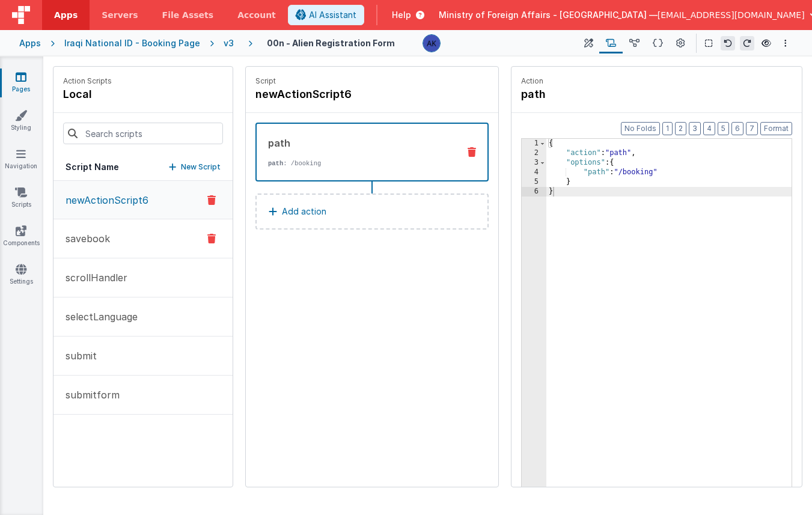 The width and height of the screenshot is (812, 515). I want to click on strong: path, so click(276, 163).